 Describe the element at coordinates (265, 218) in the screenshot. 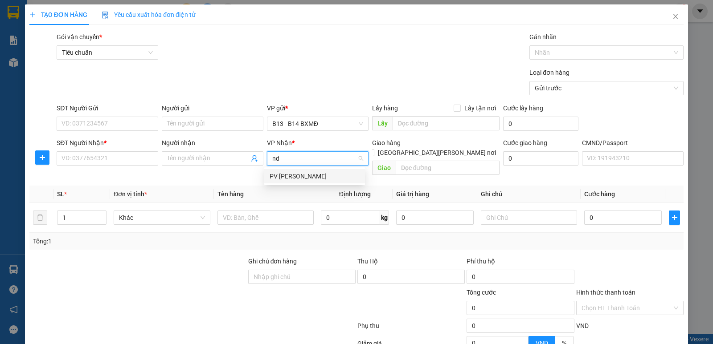

I see `input: VD: Bàn, Ghế` at that location.